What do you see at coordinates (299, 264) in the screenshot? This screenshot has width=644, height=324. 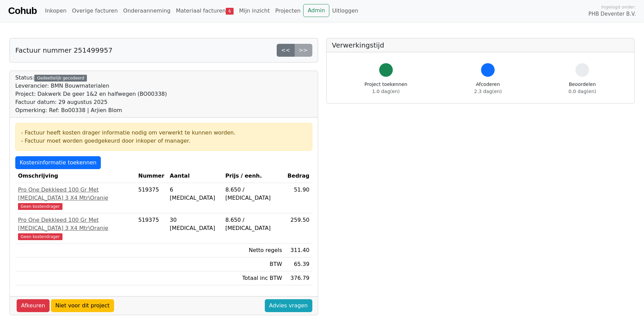 I see `td: 65.39` at bounding box center [299, 264].